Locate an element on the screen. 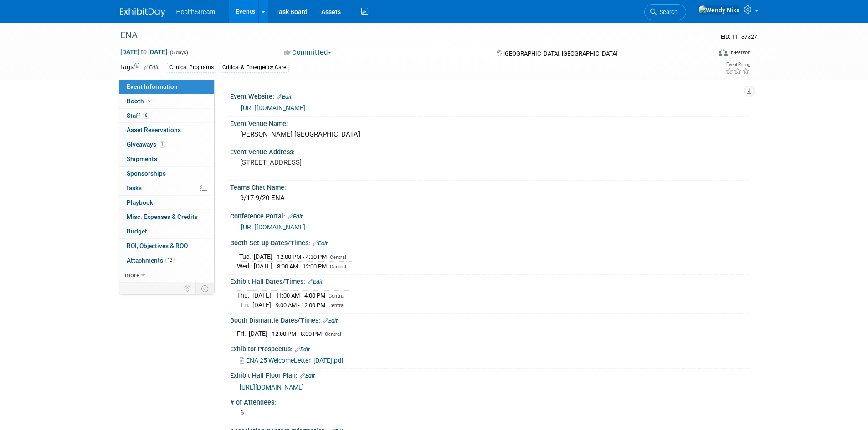  a: Asset Reservations is located at coordinates (167, 130).